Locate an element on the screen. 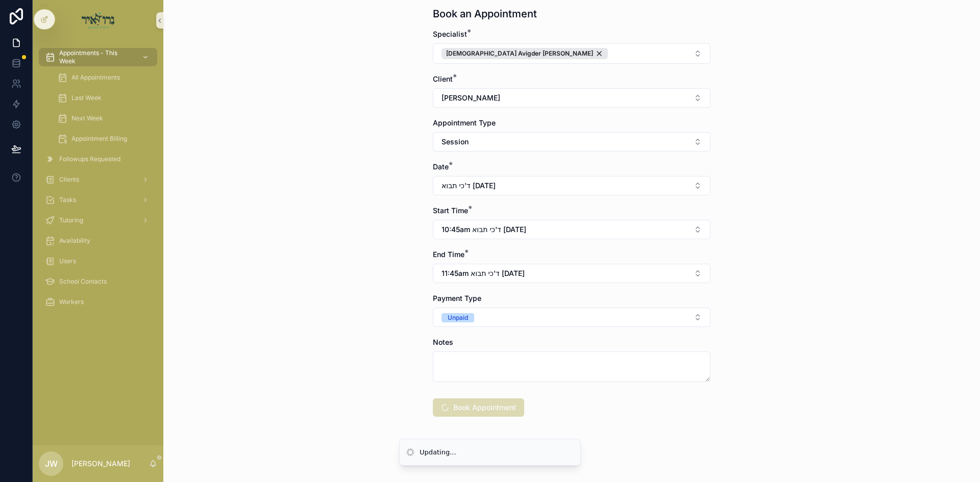 The image size is (980, 482). span: Appointment Billing is located at coordinates (99, 139).